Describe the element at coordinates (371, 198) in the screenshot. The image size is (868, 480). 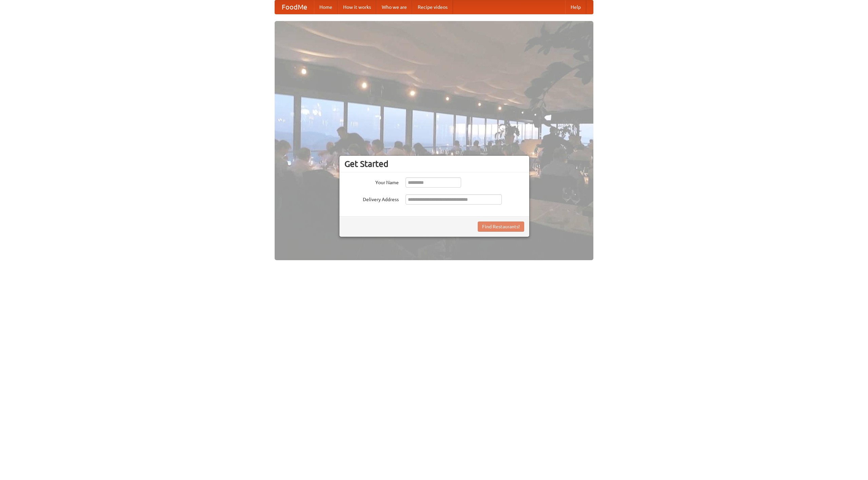
I see `label: Delivery Address` at that location.